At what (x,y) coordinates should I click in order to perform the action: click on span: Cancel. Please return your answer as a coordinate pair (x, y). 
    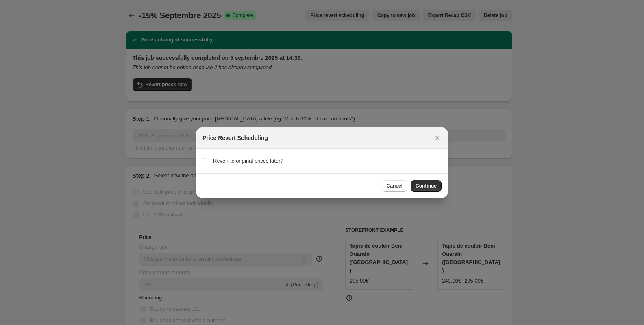
    Looking at the image, I should click on (394, 186).